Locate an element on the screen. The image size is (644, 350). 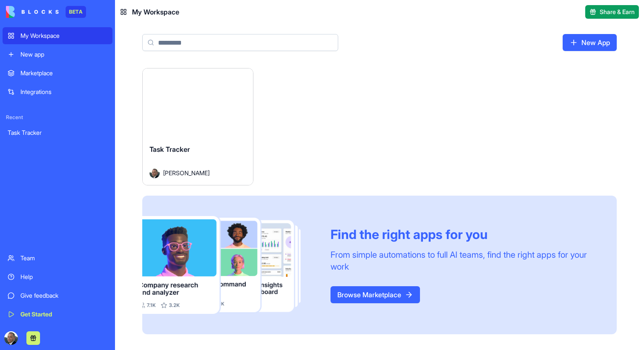
div: Team is located at coordinates (64, 258).